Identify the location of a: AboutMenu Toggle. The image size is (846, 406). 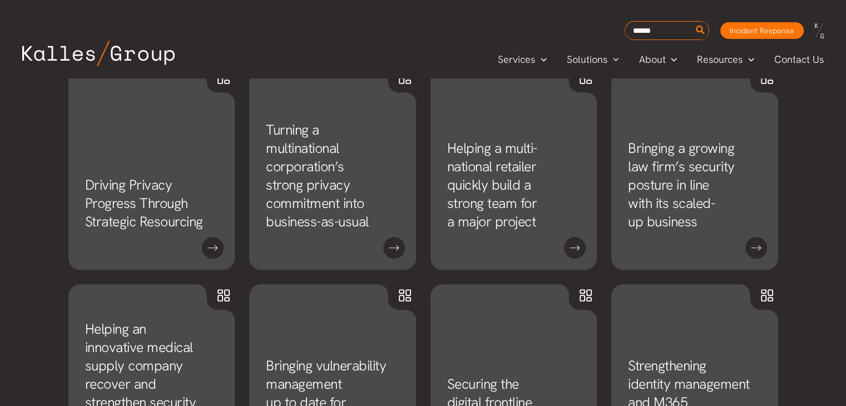
(657, 60).